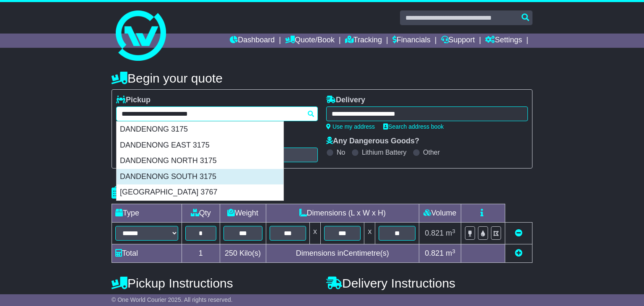  What do you see at coordinates (243, 254) in the screenshot?
I see `td: Kilo(s)` at bounding box center [243, 254].